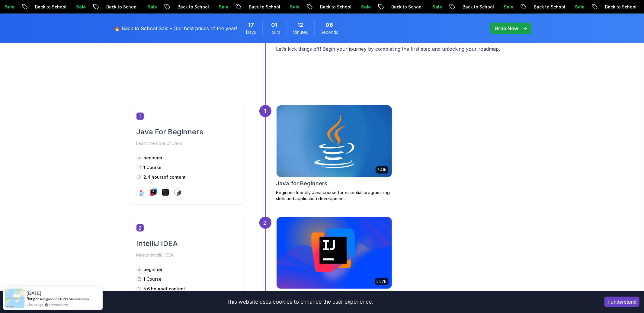 This screenshot has width=644, height=313. What do you see at coordinates (187, 244) in the screenshot?
I see `h2: IntelliJ IDEA` at bounding box center [187, 244].